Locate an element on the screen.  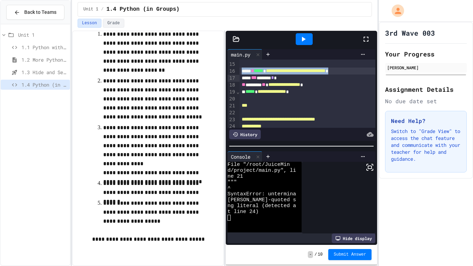
button: Back to Teams is located at coordinates (35, 12).